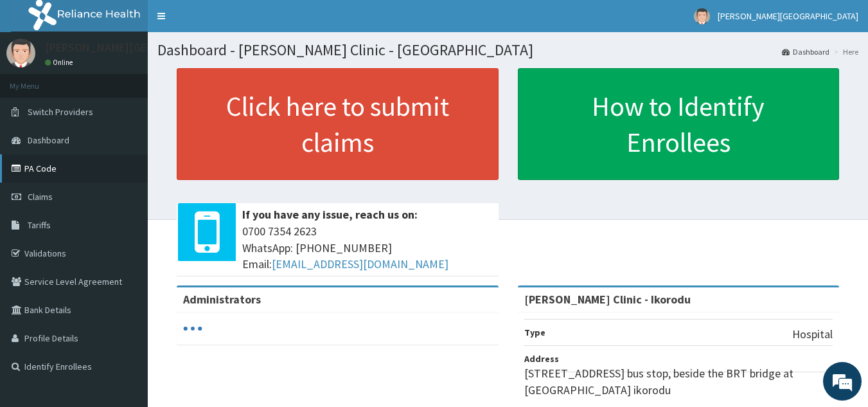 The height and width of the screenshot is (407, 868). I want to click on span: Tariffs, so click(39, 225).